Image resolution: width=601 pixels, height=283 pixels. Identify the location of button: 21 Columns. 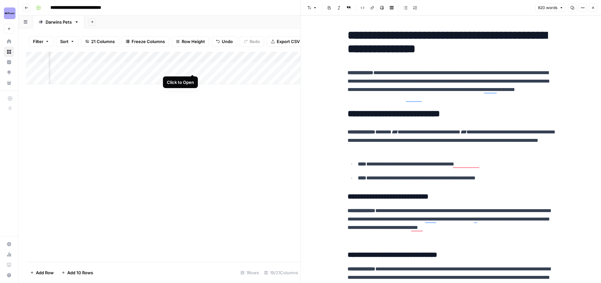
(100, 41).